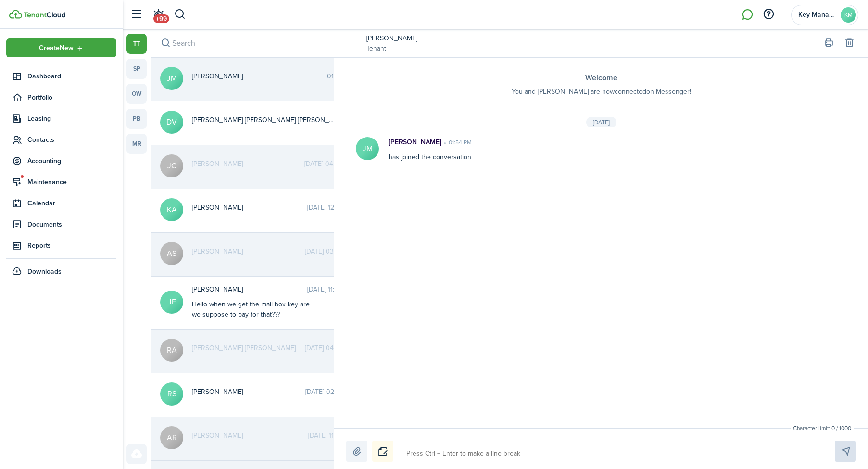 This screenshot has width=868, height=469. What do you see at coordinates (817, 15) in the screenshot?
I see `span: Key Management` at bounding box center [817, 15].